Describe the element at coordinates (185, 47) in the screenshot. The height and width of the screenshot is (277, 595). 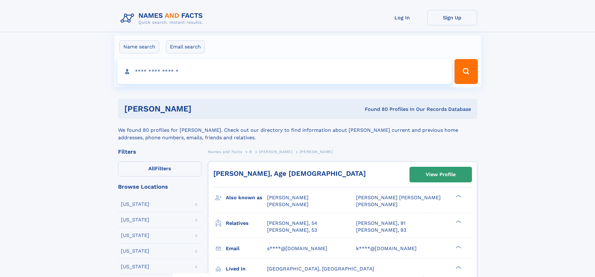
I see `label: Email search` at that location.